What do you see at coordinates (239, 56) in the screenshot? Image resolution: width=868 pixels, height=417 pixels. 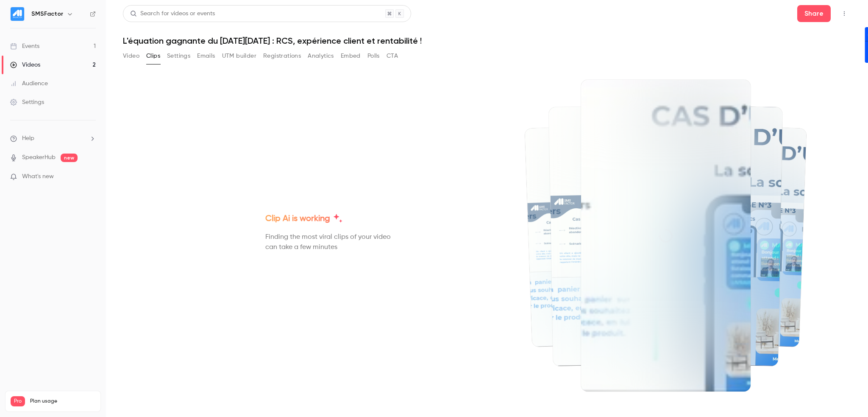 I see `button: UTM builder` at bounding box center [239, 56].